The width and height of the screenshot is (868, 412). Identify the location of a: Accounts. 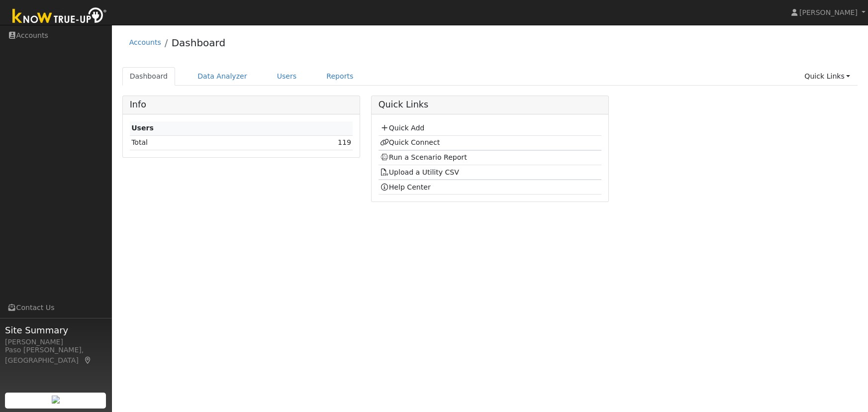
(145, 42).